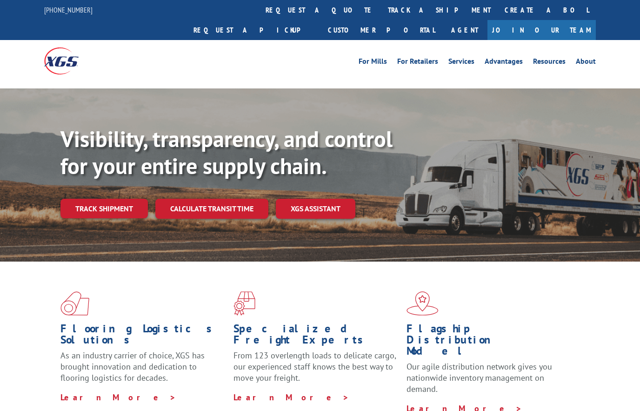 The width and height of the screenshot is (640, 411). I want to click on p: From 123 overlength loads to delicate cargo, our experienced staff knows the best way to move you..., so click(316, 370).